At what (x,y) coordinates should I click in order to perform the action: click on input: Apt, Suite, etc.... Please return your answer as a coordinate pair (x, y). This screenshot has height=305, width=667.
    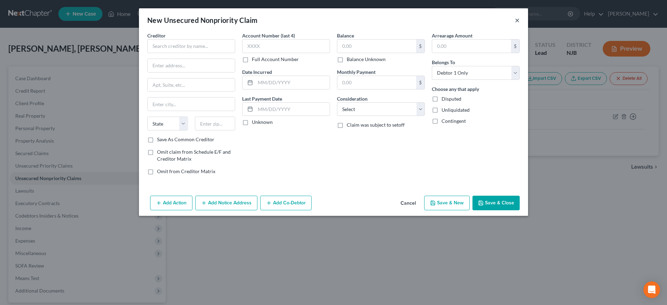
    Looking at the image, I should click on (191, 85).